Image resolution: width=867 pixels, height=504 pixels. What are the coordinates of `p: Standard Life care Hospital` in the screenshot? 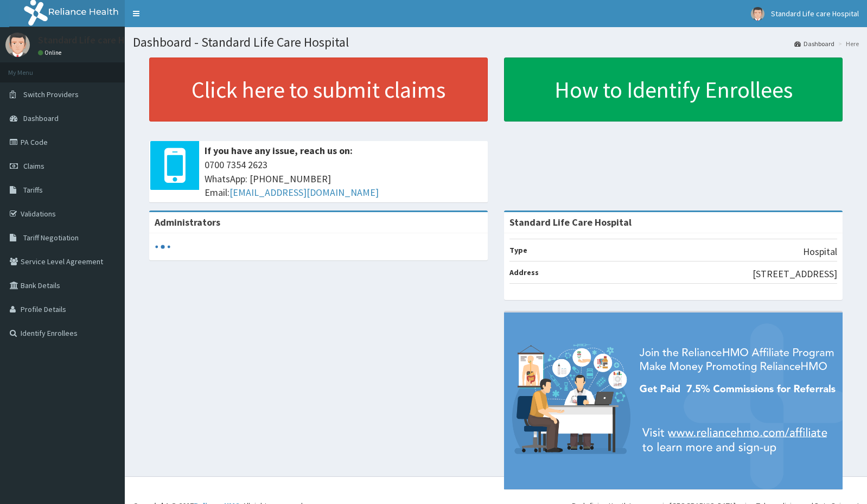 It's located at (96, 40).